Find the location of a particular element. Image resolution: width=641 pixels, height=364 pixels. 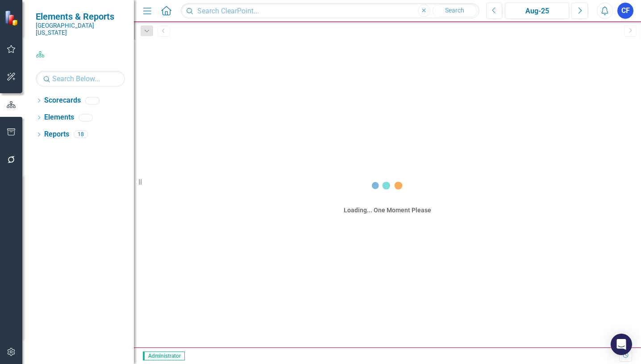

img: ClearPoint Strategy is located at coordinates (12, 17).